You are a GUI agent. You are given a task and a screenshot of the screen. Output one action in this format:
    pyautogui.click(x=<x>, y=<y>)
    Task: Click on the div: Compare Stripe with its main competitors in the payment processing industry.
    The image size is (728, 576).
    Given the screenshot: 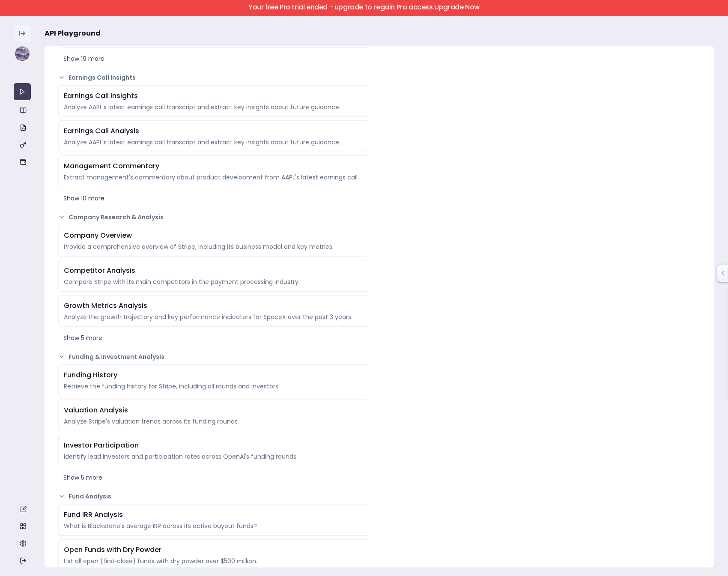 What is the action you would take?
    pyautogui.click(x=214, y=282)
    